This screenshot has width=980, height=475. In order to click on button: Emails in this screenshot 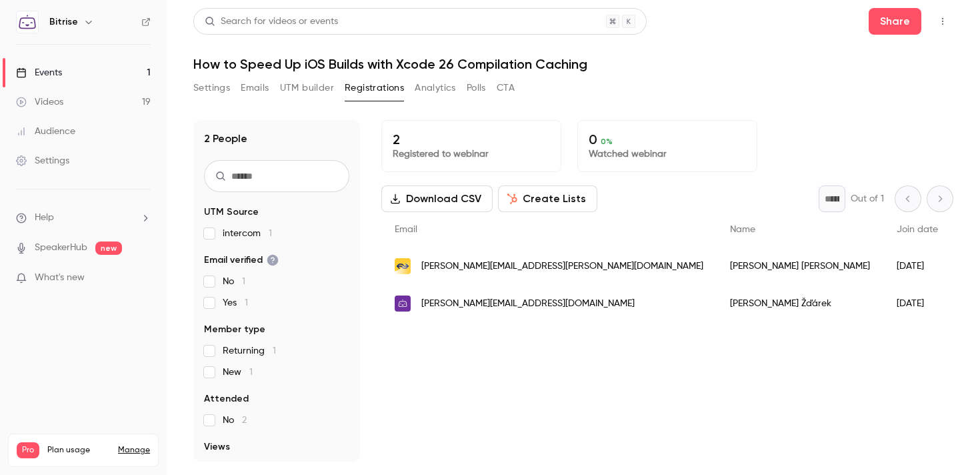, I will do `click(254, 88)`.